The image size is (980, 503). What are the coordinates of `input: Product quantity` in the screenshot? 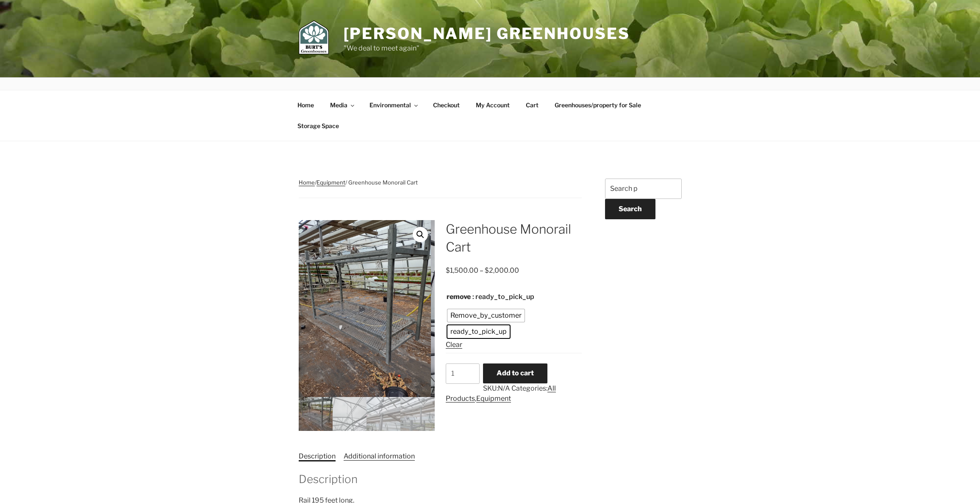 It's located at (462, 374).